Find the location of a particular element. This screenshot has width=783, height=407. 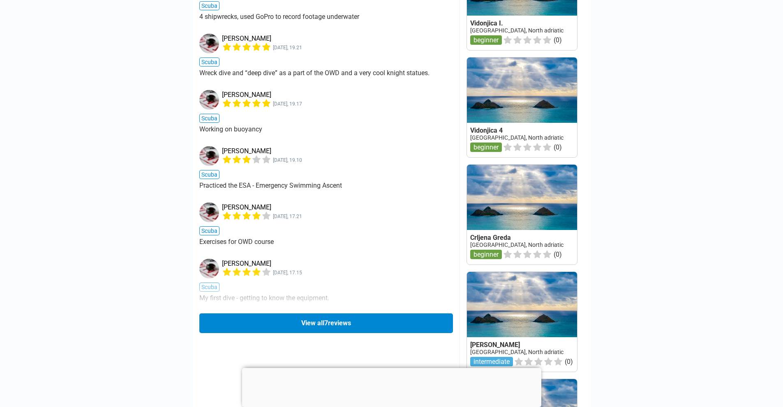

span: 7318 is located at coordinates (287, 48).